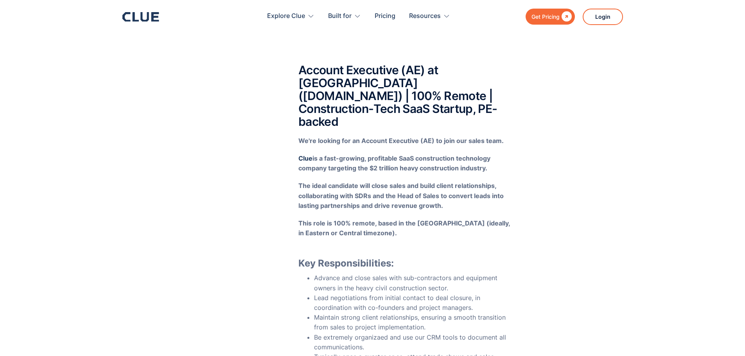 The image size is (745, 356). I want to click on h3: Key Responsibilities:, so click(405, 258).